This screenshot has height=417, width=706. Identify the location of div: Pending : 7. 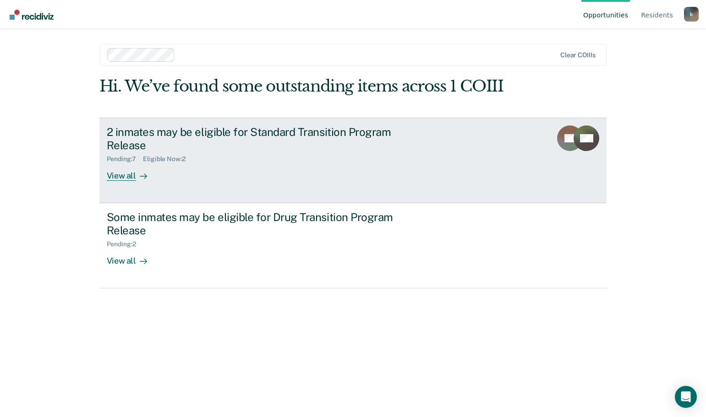
(125, 159).